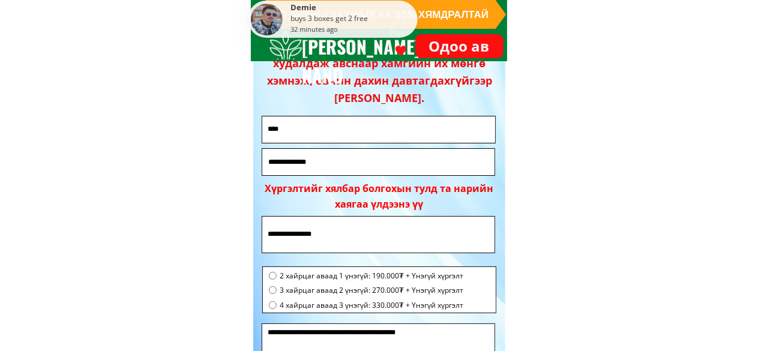  What do you see at coordinates (371, 305) in the screenshot?
I see `span: 4 хайрцаг аваад 3 үнэгүй: 330.000₮ + Үнэгүй хүргэлт` at bounding box center [371, 305].